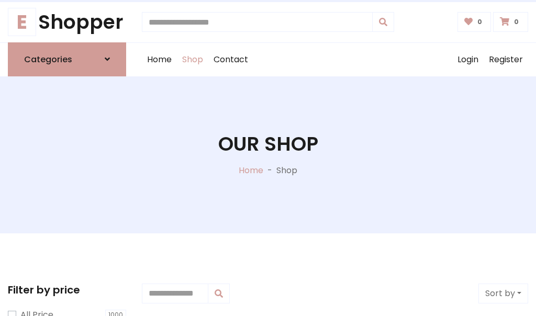 Image resolution: width=536 pixels, height=316 pixels. I want to click on span: E, so click(22, 22).